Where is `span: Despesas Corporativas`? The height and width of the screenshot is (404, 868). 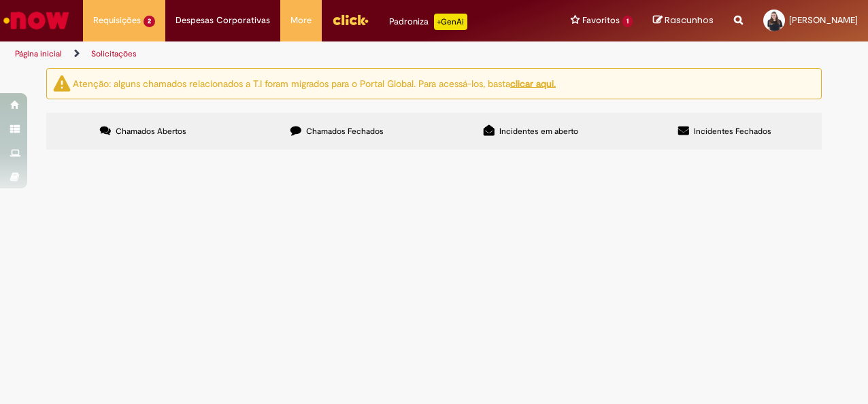 span: Despesas Corporativas is located at coordinates (223, 21).